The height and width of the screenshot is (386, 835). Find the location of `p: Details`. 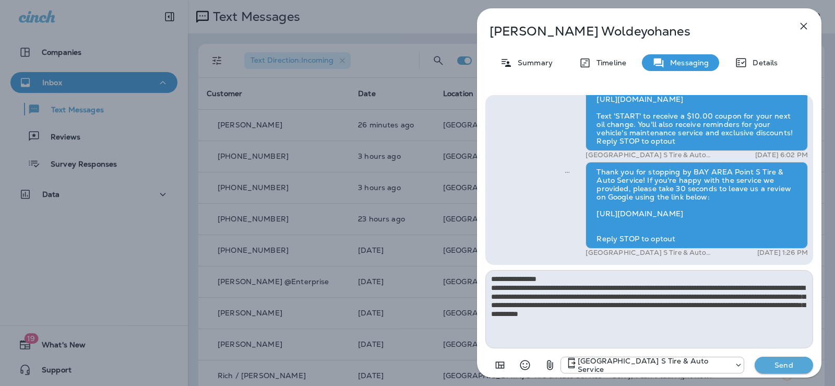

p: Details is located at coordinates (763, 63).